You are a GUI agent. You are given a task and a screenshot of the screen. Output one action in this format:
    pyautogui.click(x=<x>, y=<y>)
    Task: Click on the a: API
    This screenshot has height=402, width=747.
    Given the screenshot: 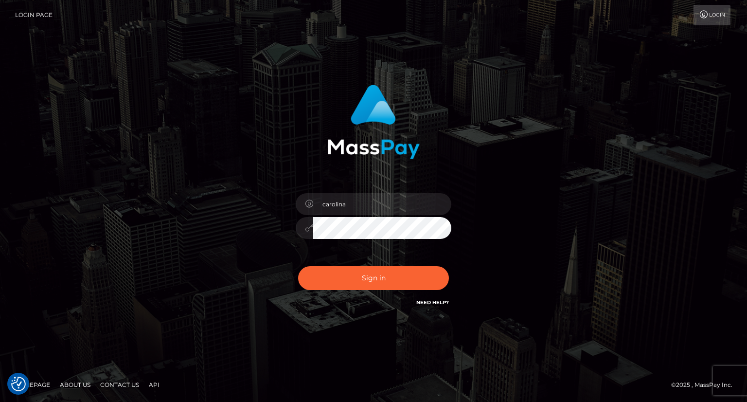 What is the action you would take?
    pyautogui.click(x=154, y=384)
    